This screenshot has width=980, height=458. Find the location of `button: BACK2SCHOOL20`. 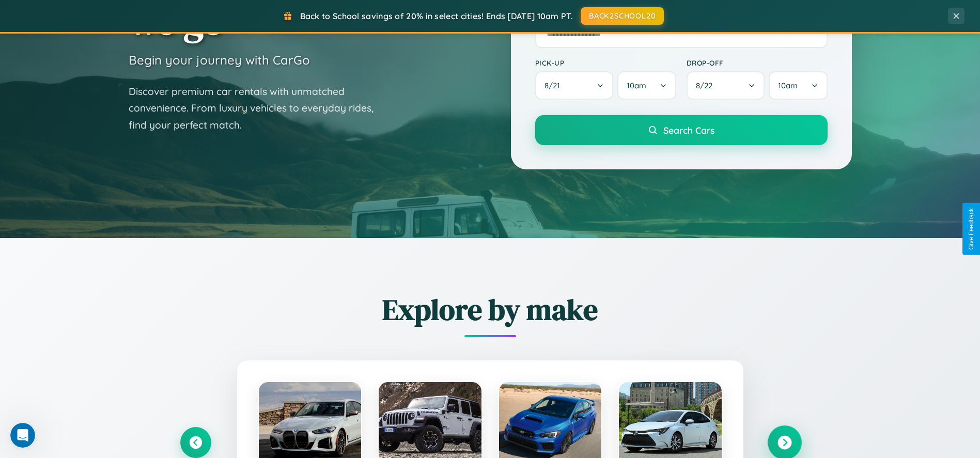

button: BACK2SCHOOL20 is located at coordinates (623, 16).